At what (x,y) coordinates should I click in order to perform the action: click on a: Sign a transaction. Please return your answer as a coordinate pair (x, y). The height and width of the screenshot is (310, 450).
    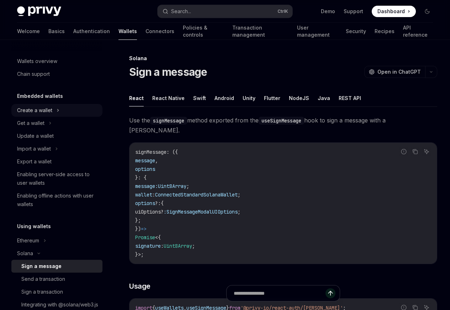
    Looking at the image, I should click on (57, 291).